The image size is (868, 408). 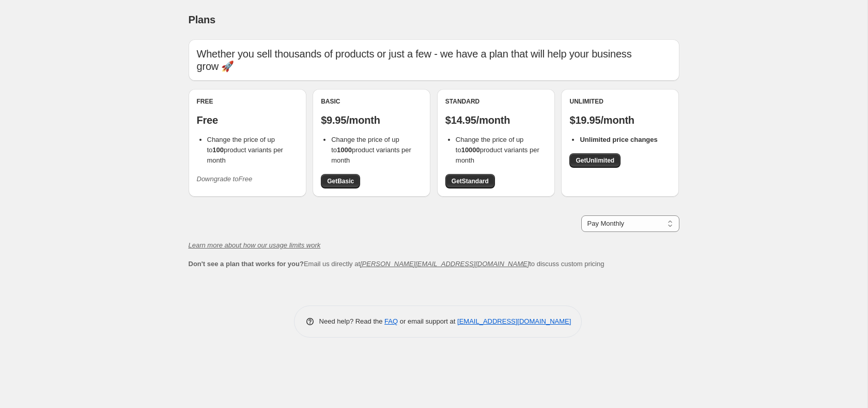 What do you see at coordinates (620, 101) in the screenshot?
I see `div: Unlimited` at bounding box center [620, 101].